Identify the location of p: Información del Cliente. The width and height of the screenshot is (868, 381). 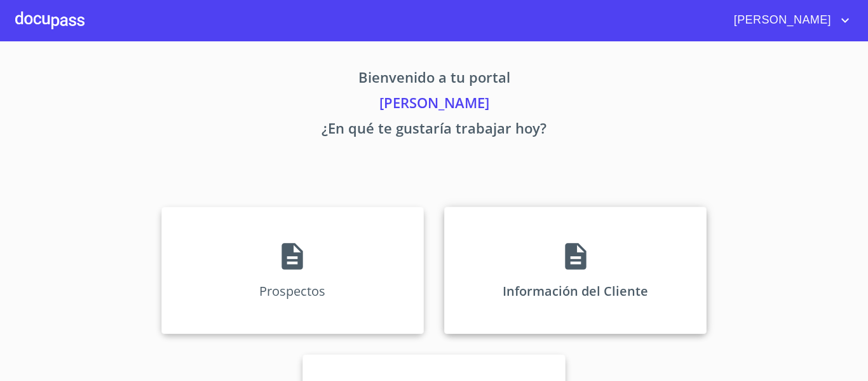
(575, 290).